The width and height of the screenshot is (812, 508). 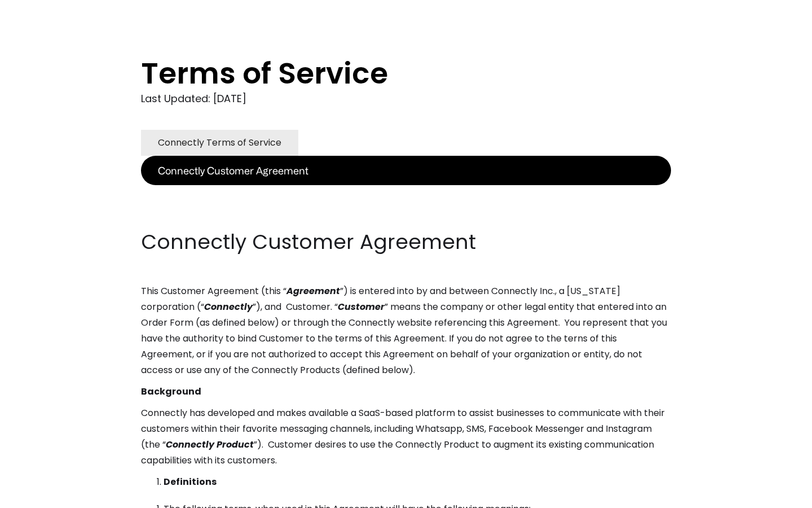 What do you see at coordinates (219, 143) in the screenshot?
I see `div: Connectly Terms of Service` at bounding box center [219, 143].